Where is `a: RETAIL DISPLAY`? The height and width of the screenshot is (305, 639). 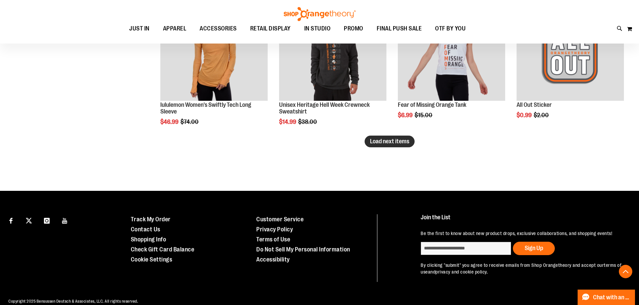 a: RETAIL DISPLAY is located at coordinates (270, 29).